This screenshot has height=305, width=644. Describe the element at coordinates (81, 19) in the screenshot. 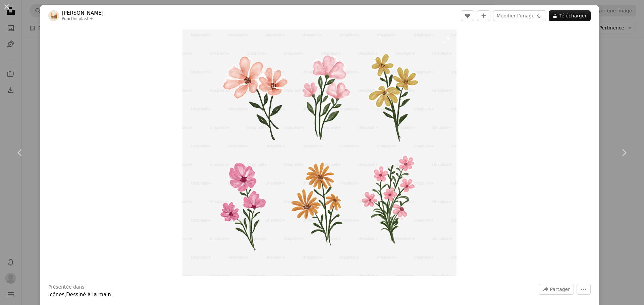

I see `a: Unsplash+` at that location.